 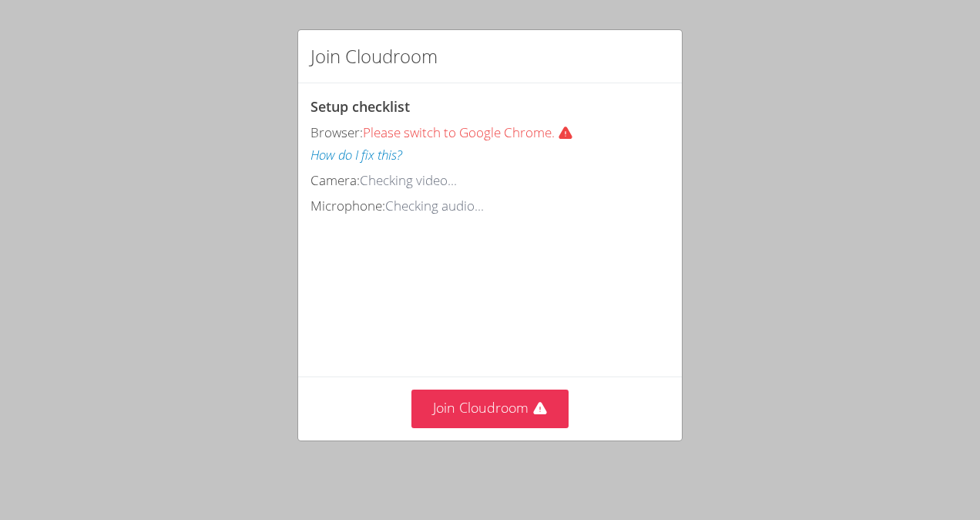 What do you see at coordinates (335, 180) in the screenshot?
I see `span: Camera:` at bounding box center [335, 180].